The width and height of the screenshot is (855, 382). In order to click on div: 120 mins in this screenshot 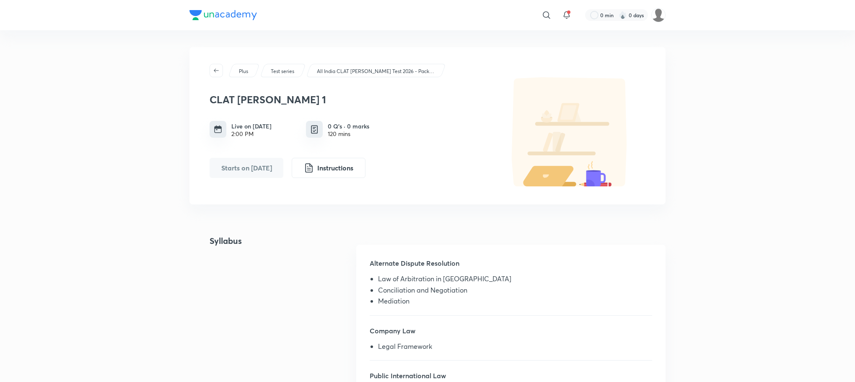, I will do `click(348, 134)`.